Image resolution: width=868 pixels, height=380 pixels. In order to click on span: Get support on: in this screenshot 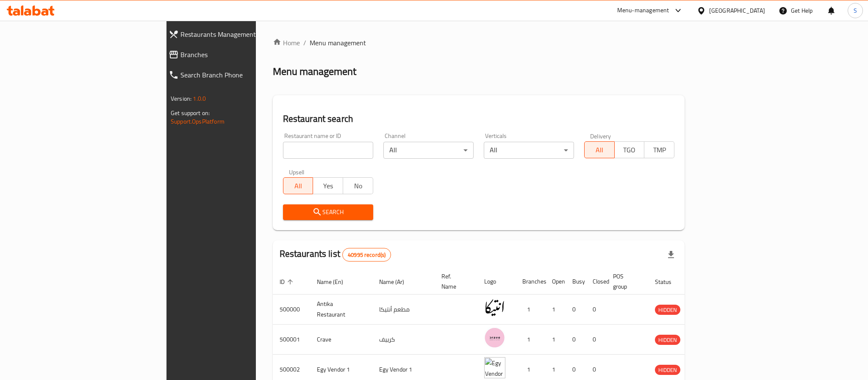, I will do `click(190, 113)`.